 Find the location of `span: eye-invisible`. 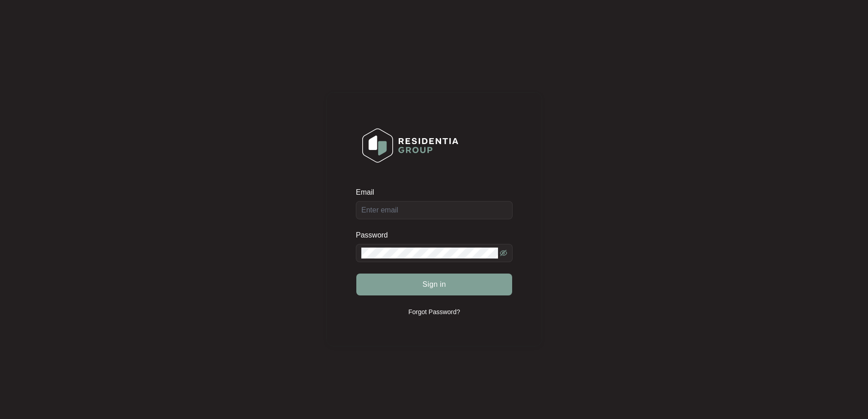

span: eye-invisible is located at coordinates (504, 253).